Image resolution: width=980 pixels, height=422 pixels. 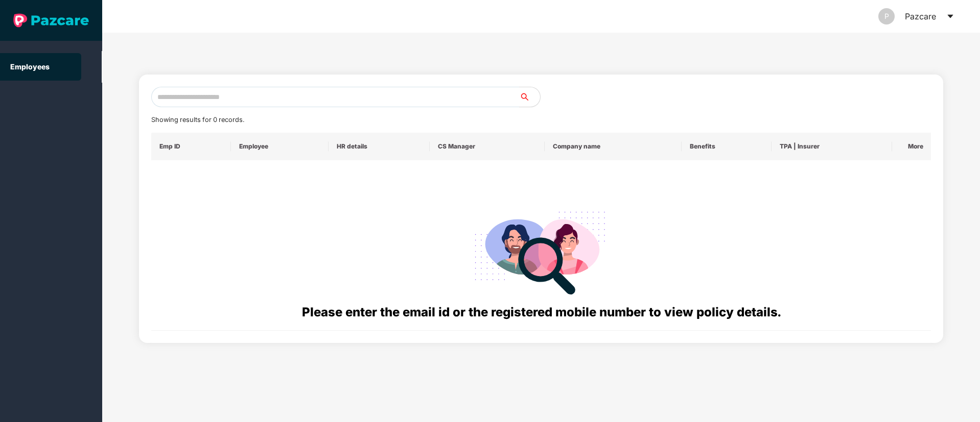 I want to click on th: Benefits, so click(x=726, y=147).